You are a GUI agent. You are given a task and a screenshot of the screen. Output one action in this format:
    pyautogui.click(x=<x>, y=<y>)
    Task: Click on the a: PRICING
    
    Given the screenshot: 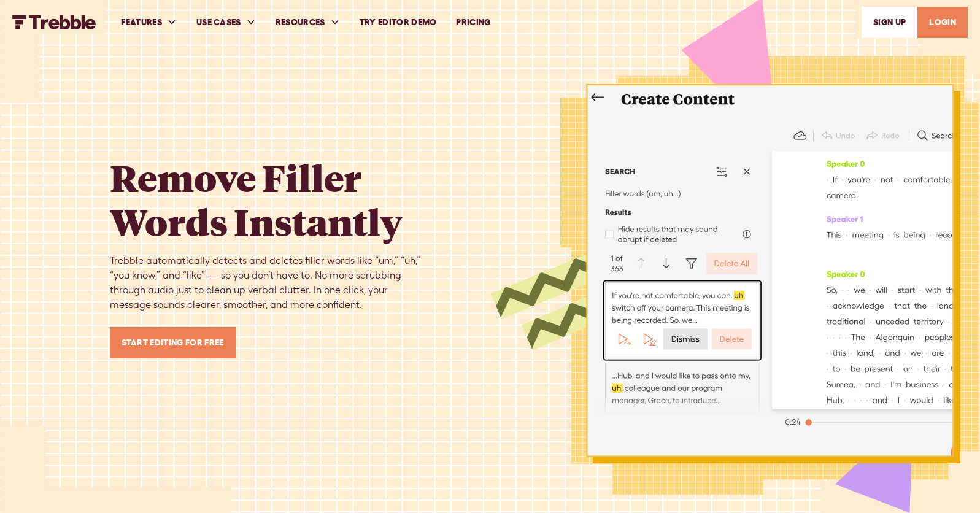 What is the action you would take?
    pyautogui.click(x=473, y=22)
    